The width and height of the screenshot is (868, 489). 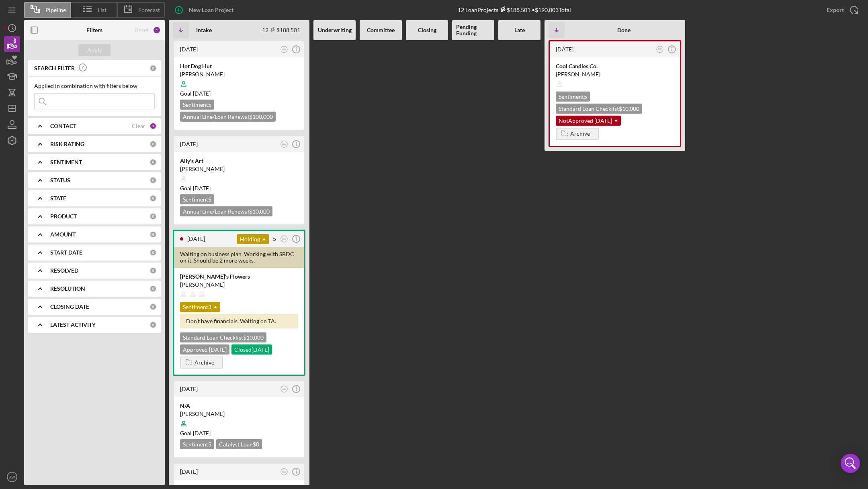 I want to click on time: 2025-04-08 18:45, so click(x=189, y=389).